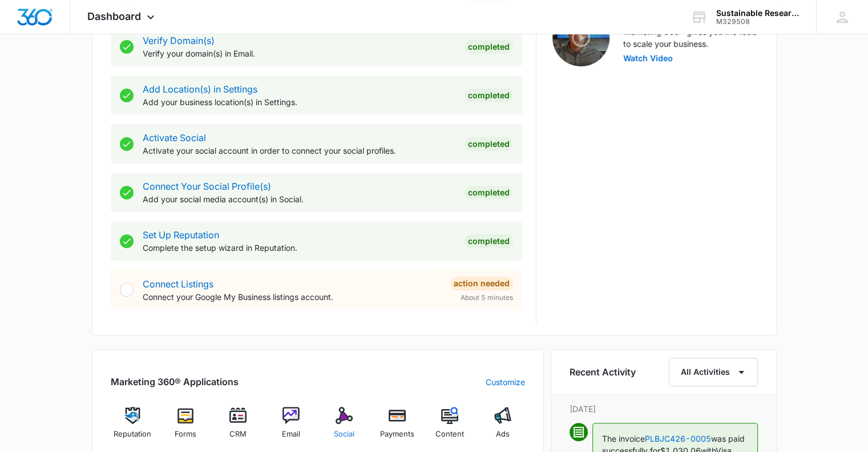 The image size is (868, 452). What do you see at coordinates (200, 90) in the screenshot?
I see `a: Add Location(s) in Settings` at bounding box center [200, 90].